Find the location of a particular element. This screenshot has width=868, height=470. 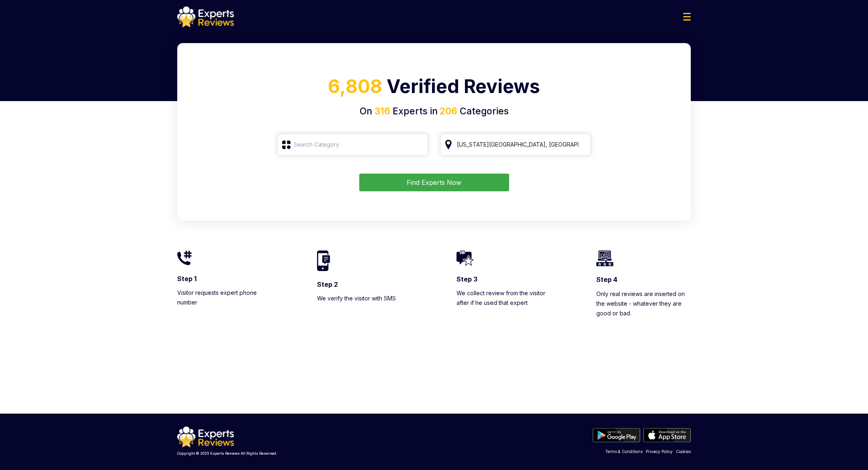

h1: Verified Reviews is located at coordinates (434, 89).